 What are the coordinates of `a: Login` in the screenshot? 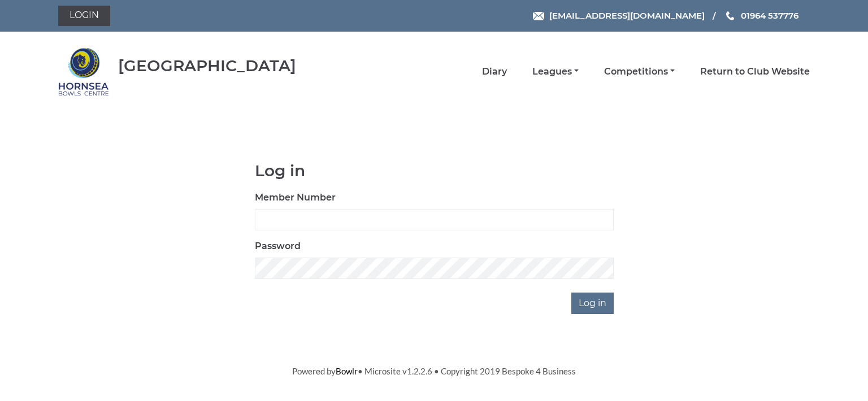 It's located at (84, 15).